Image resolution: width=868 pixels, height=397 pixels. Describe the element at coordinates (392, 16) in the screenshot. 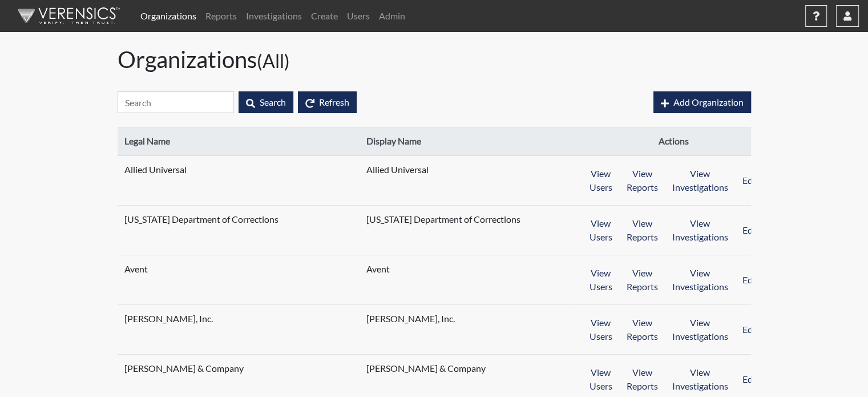

I see `a: Admin` at that location.